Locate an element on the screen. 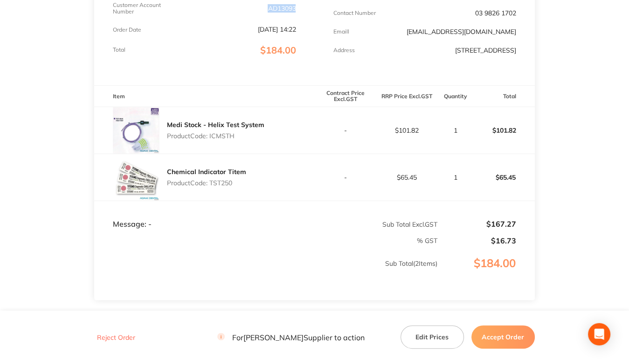 The height and width of the screenshot is (364, 629). button: Accept Order is located at coordinates (503, 337).